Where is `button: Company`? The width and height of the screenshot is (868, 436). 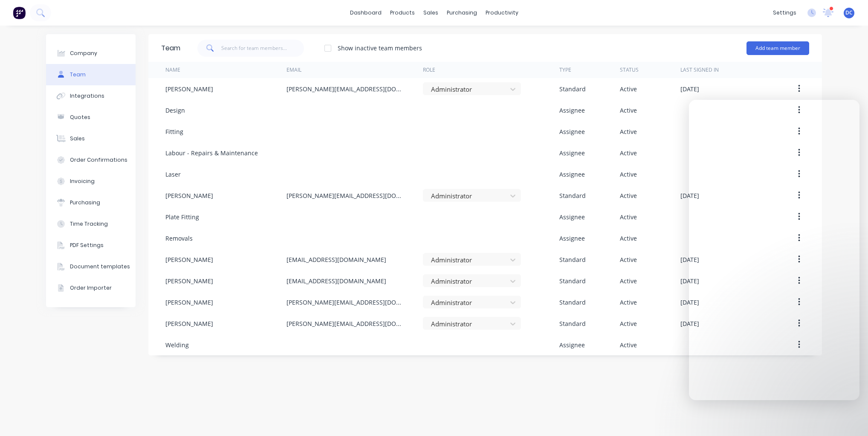
button: Company is located at coordinates (91, 53).